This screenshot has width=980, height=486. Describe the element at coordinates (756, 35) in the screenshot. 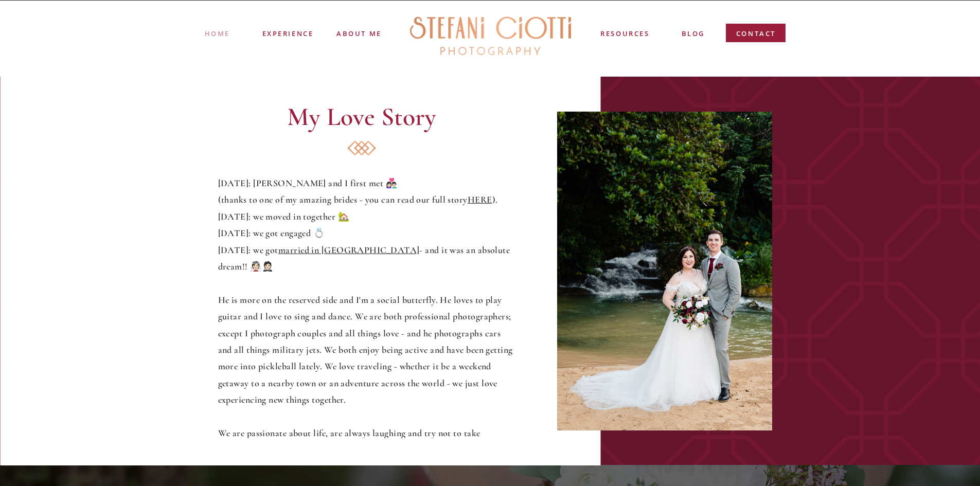

I see `nav: contact` at that location.